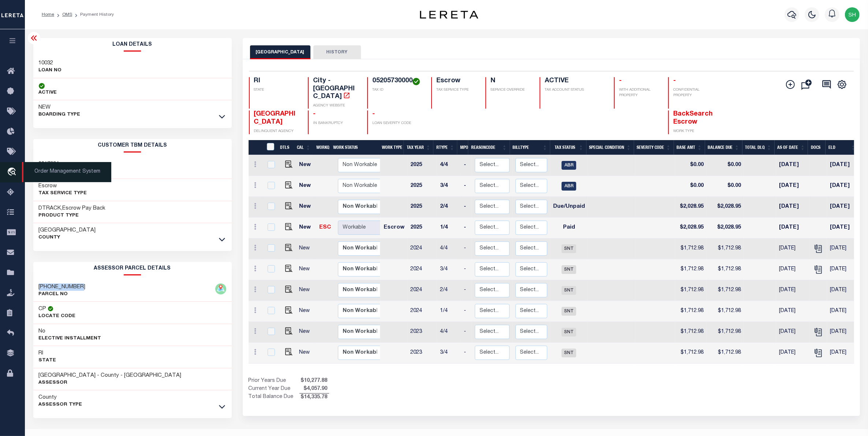  Describe the element at coordinates (842, 147) in the screenshot. I see `th: ELD: activate to sort column ascending` at that location.